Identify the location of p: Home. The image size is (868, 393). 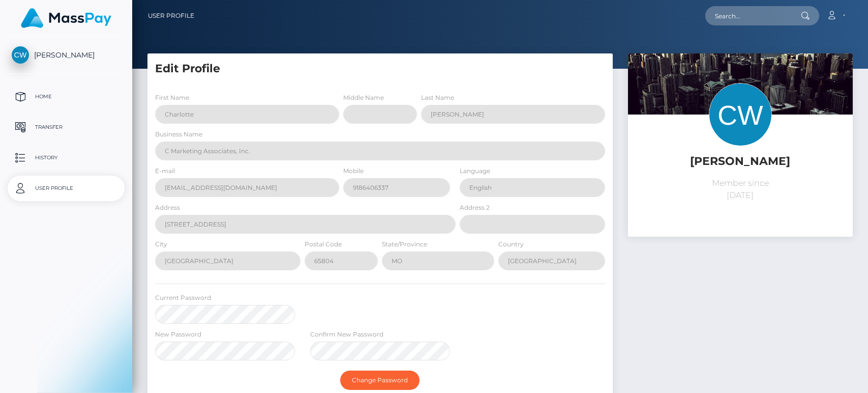
(66, 97).